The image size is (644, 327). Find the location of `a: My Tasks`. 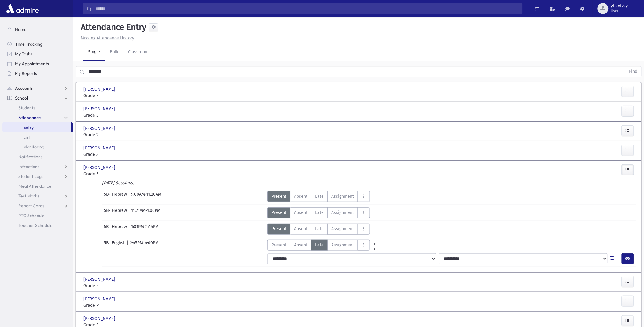

a: My Tasks is located at coordinates (38, 54).